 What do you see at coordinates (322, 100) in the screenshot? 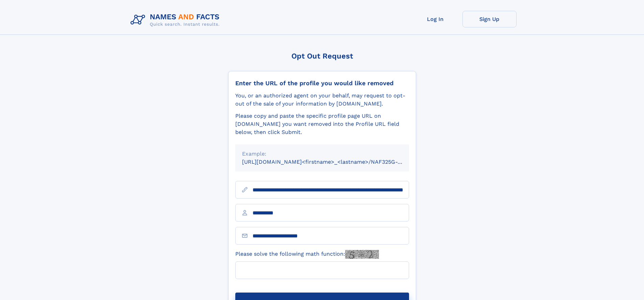
I see `div: You, or an authorized agent on your behalf, may request to opt-out of the sale of your informatio...` at bounding box center [322, 100].